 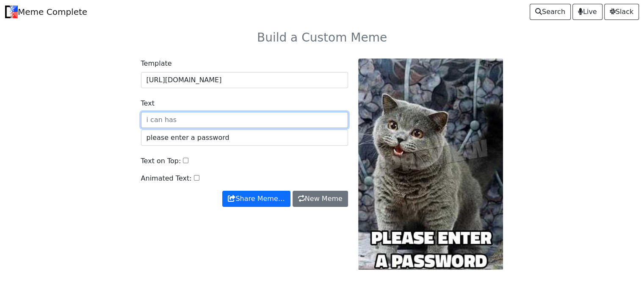 What do you see at coordinates (322, 38) in the screenshot?
I see `h3: Build a Custom Meme` at bounding box center [322, 38].